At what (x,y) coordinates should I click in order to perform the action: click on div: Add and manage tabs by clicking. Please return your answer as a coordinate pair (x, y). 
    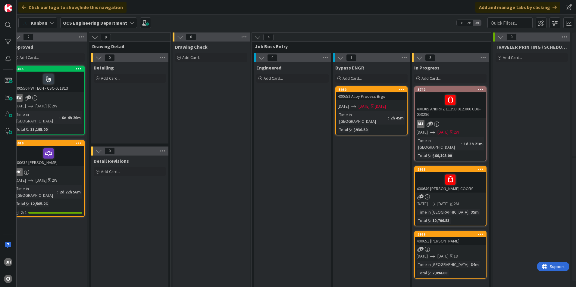
    Looking at the image, I should click on (518, 7).